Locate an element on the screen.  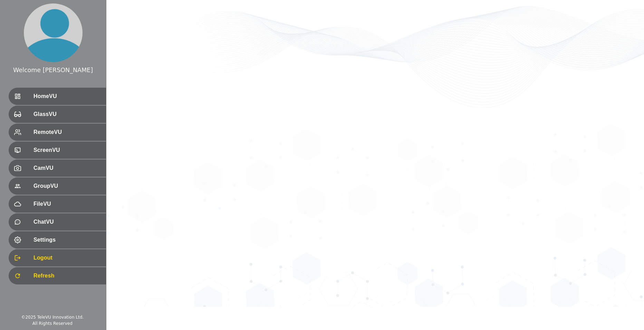
div: Logout is located at coordinates (57, 258).